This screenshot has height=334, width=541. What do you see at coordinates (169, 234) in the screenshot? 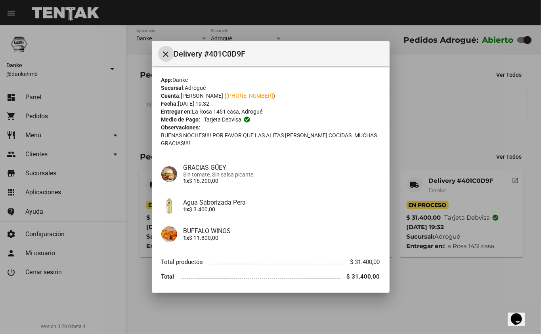
I see `img: 3441f565-b6db-4b42-ad11-33f843c8c403.png` at bounding box center [169, 234].